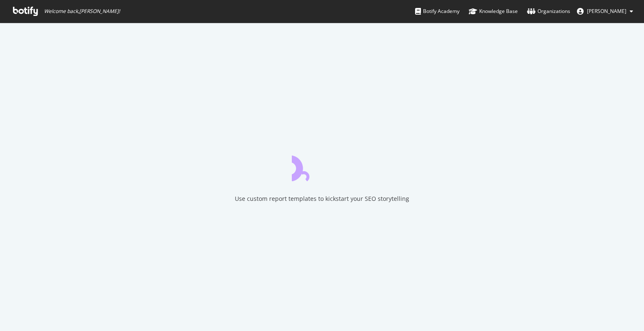 The height and width of the screenshot is (331, 644). I want to click on span: Greg M, so click(606, 11).